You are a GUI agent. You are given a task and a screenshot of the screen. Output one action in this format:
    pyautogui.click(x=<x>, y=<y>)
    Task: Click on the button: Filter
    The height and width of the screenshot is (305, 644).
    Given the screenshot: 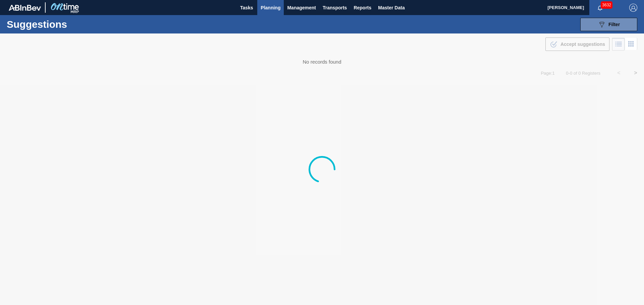 What is the action you would take?
    pyautogui.click(x=609, y=25)
    